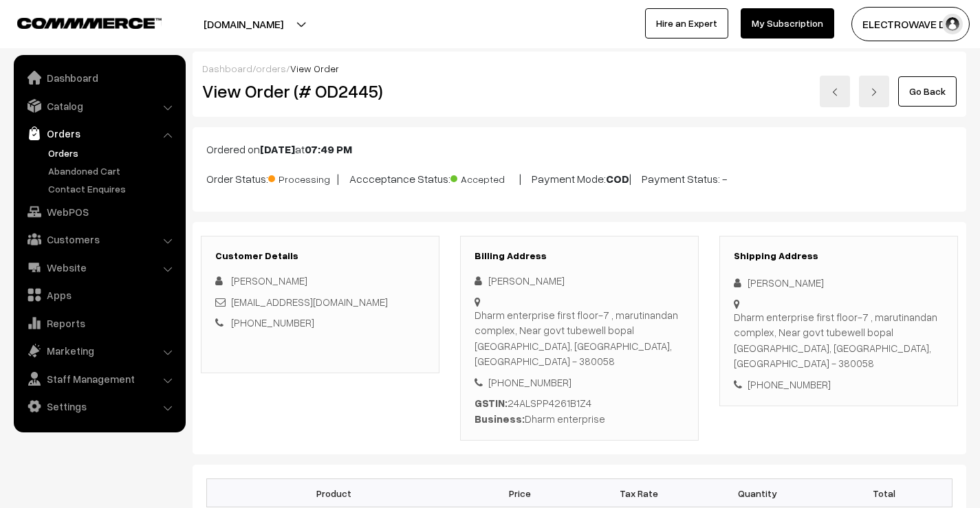 Image resolution: width=980 pixels, height=508 pixels. What do you see at coordinates (334, 493) in the screenshot?
I see `th: Product` at bounding box center [334, 493].